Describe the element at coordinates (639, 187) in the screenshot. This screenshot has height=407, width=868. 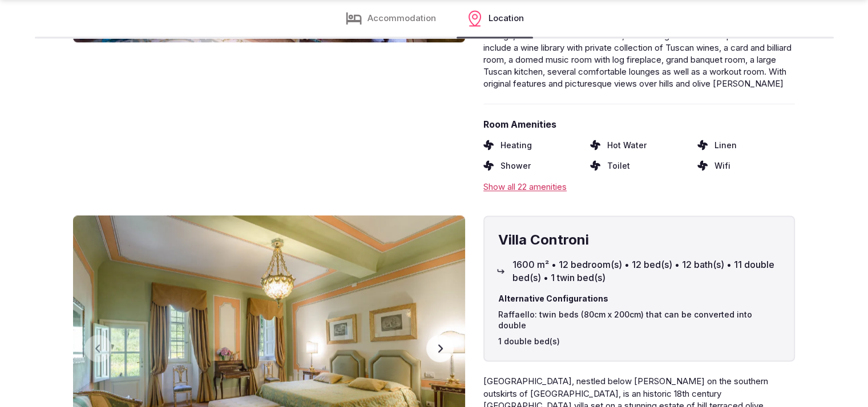
I see `div: Show all 22 amenities` at that location.